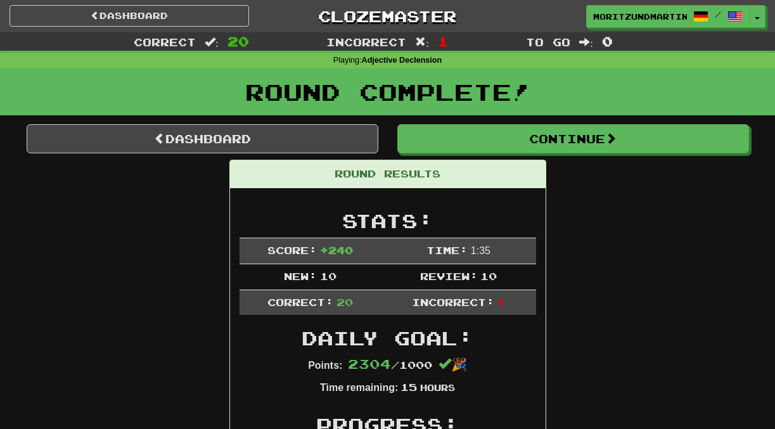  I want to click on small: Hours, so click(437, 387).